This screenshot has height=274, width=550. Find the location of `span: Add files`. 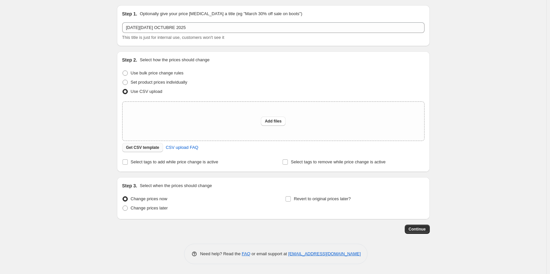

span: Add files is located at coordinates (273, 121).